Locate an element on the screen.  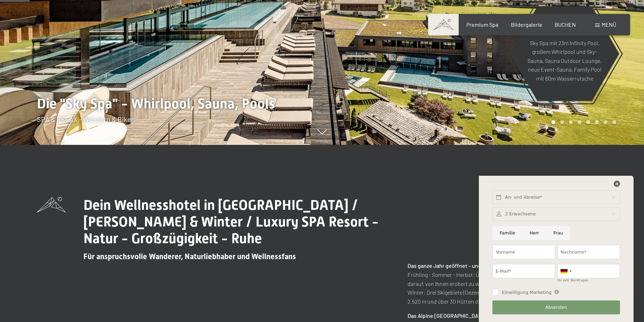
span: Menü is located at coordinates (609, 24).